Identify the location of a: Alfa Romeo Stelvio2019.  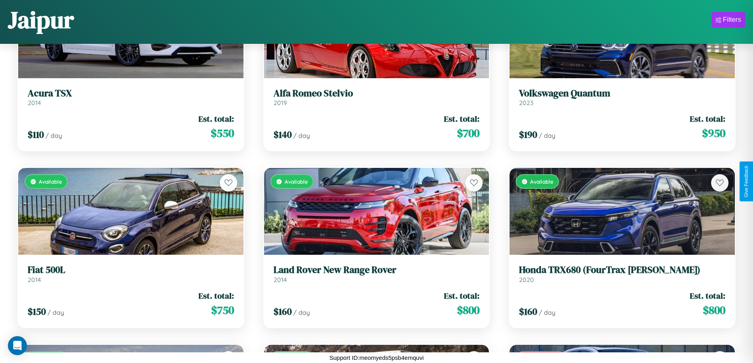
(377, 97).